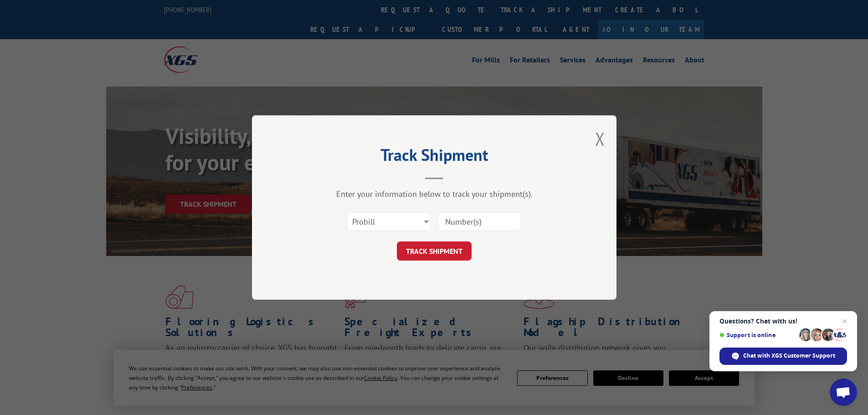  I want to click on div: Chat with XGS Customer Support, so click(784, 356).